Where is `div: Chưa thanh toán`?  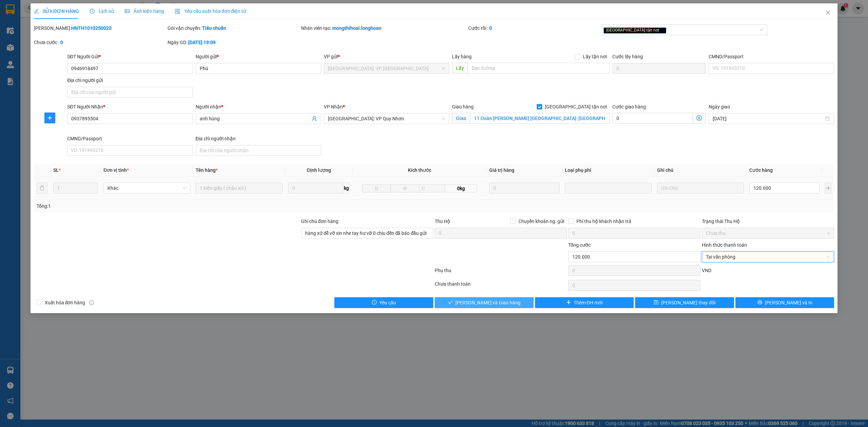 div: Chưa thanh toán is located at coordinates (501, 286).